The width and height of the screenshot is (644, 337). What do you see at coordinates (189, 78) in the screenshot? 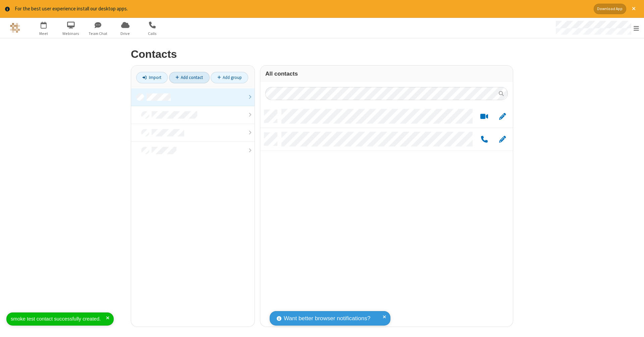
I see `a: Add contact` at bounding box center [189, 78].